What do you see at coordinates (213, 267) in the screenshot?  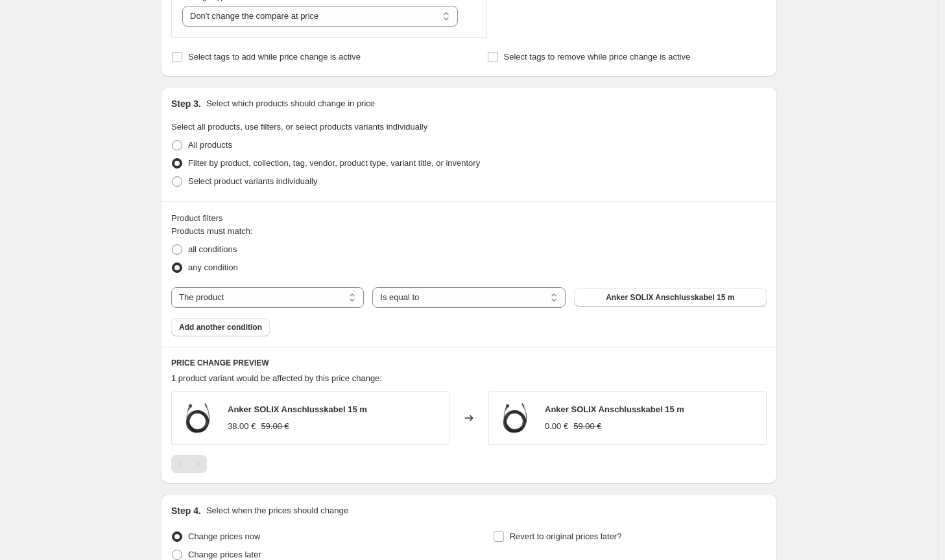 I see `span: any condition` at bounding box center [213, 267].